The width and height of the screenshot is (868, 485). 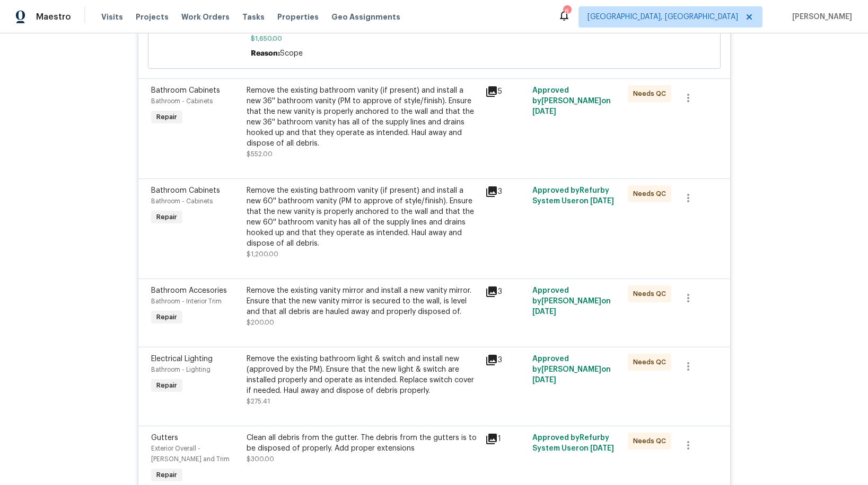 What do you see at coordinates (434, 38) in the screenshot?
I see `span: $1,650.00` at bounding box center [434, 38].